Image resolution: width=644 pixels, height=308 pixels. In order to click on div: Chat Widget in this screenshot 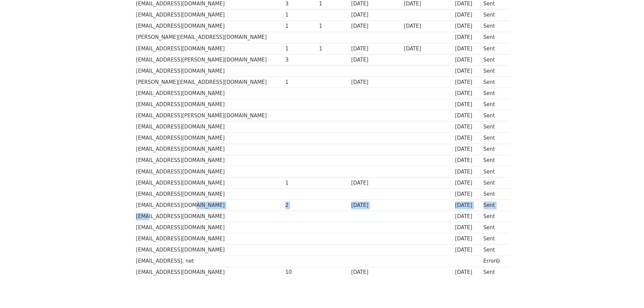, I will do `click(627, 292)`.